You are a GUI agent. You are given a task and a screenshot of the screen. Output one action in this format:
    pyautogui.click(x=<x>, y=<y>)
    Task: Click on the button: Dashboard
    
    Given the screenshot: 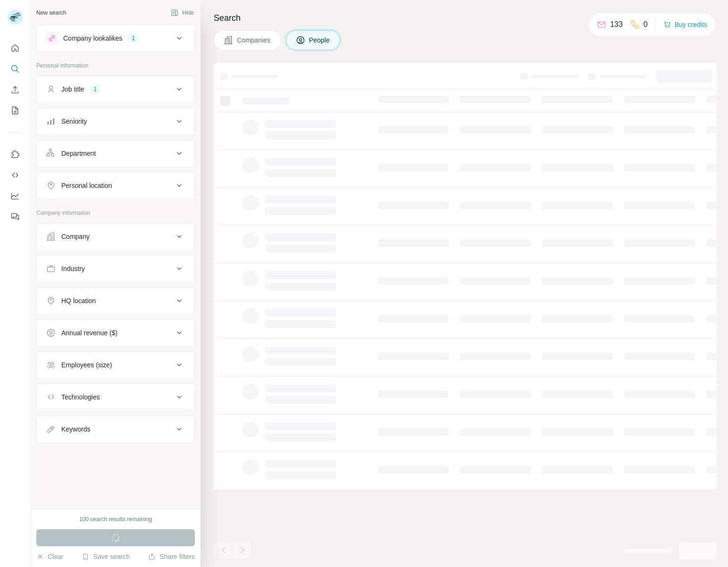 What is the action you would take?
    pyautogui.click(x=15, y=196)
    